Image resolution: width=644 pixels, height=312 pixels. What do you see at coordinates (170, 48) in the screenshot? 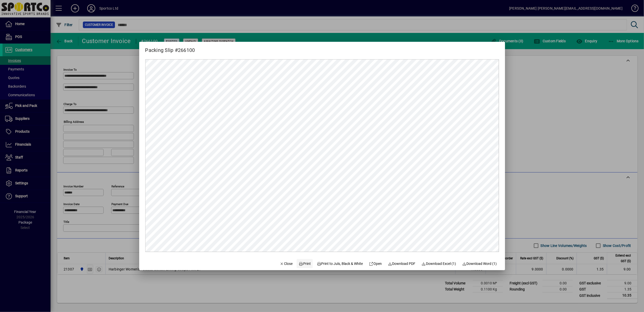
I see `h2: Packing Slip #266100` at bounding box center [170, 48].